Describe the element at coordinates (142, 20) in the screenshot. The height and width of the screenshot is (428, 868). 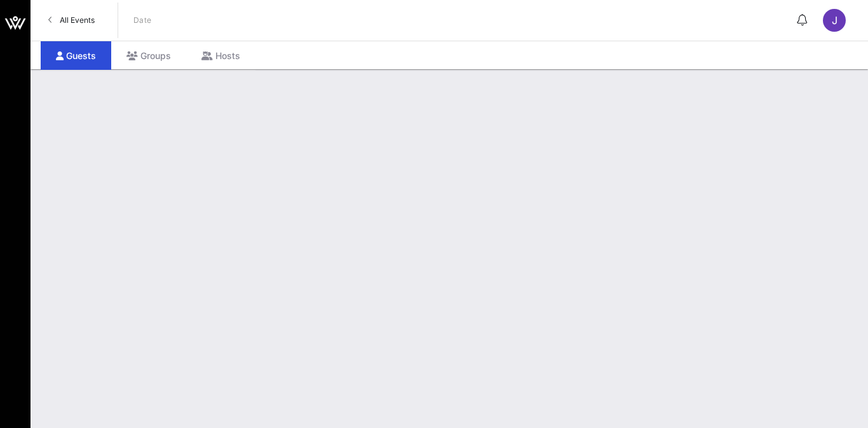
I see `p: Date` at that location.